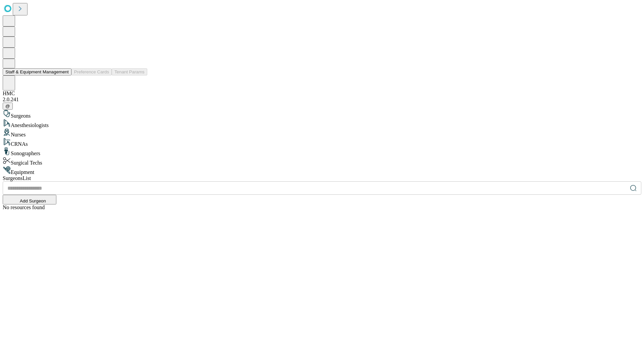  Describe the element at coordinates (322, 207) in the screenshot. I see `div: No resources found` at that location.